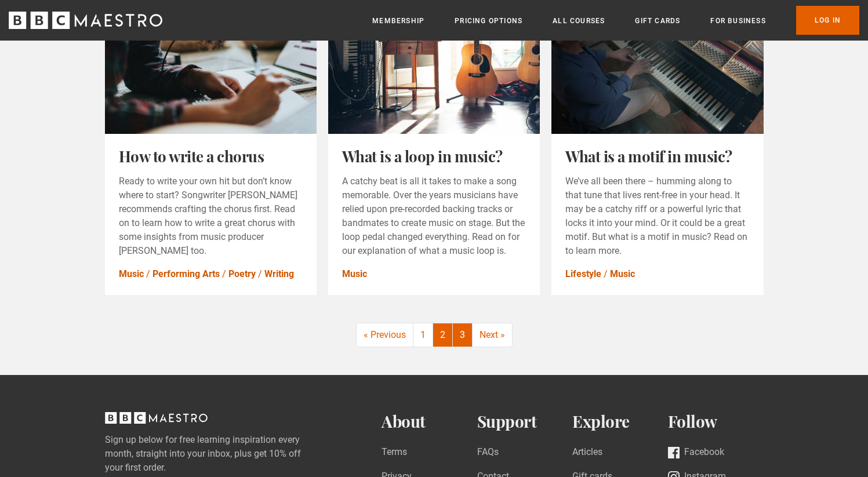 Image resolution: width=868 pixels, height=477 pixels. What do you see at coordinates (191, 156) in the screenshot?
I see `a: How to write a chorus` at bounding box center [191, 156].